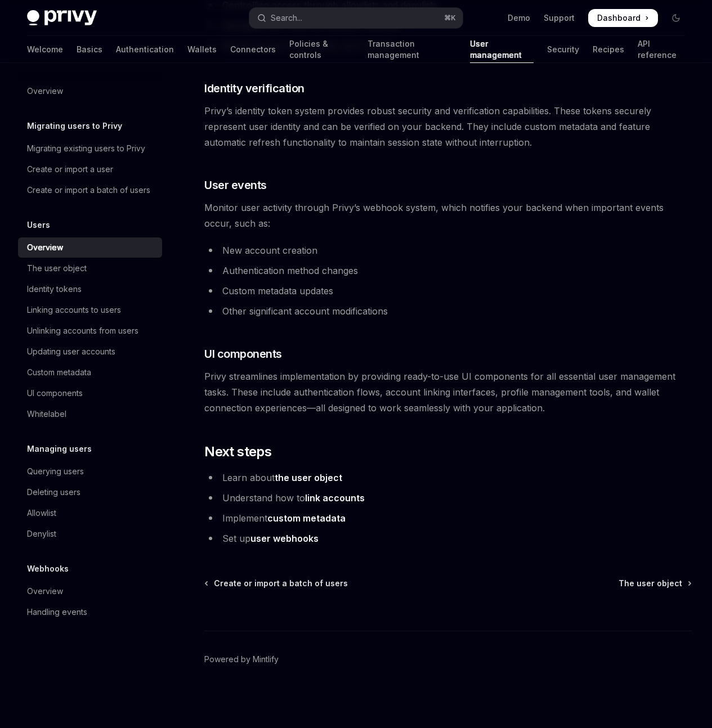  I want to click on a: Policies & controls, so click(321, 50).